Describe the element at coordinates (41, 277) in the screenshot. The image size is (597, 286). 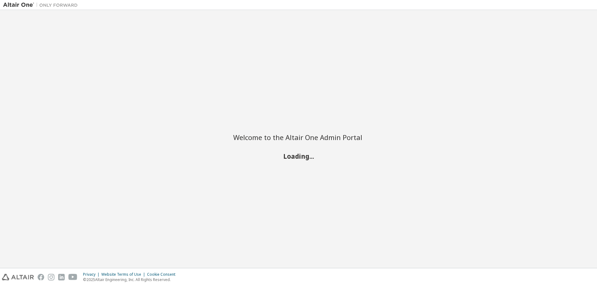
I see `img: facebook.svg` at that location.